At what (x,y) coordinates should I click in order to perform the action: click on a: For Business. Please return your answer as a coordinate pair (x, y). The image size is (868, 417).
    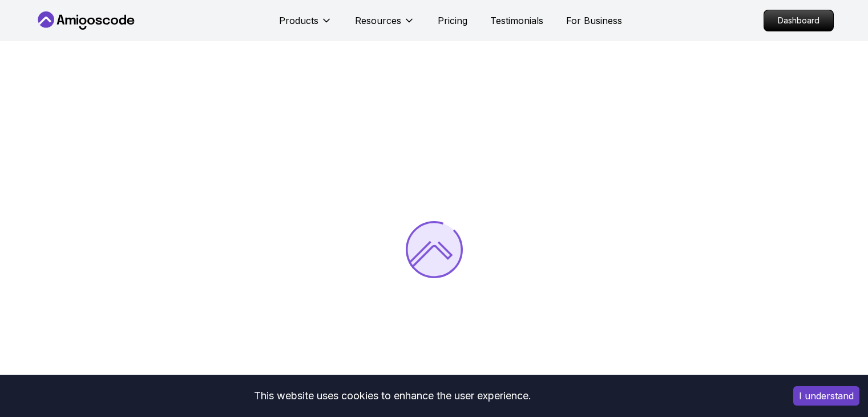
    Looking at the image, I should click on (594, 21).